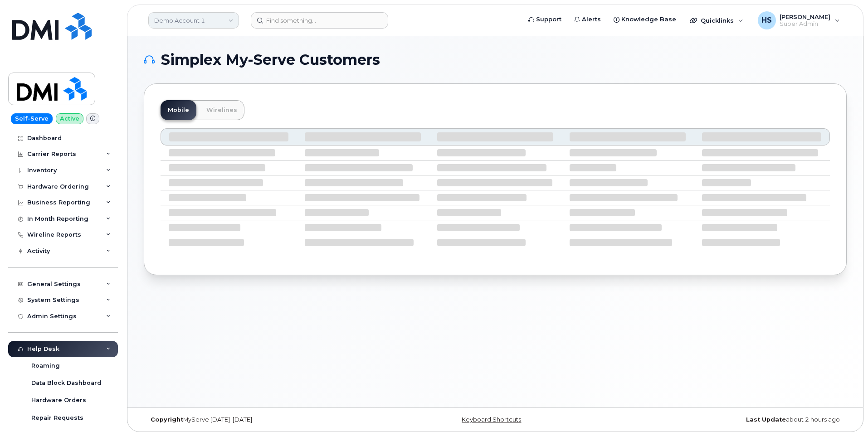  I want to click on strong: Last Update, so click(766, 419).